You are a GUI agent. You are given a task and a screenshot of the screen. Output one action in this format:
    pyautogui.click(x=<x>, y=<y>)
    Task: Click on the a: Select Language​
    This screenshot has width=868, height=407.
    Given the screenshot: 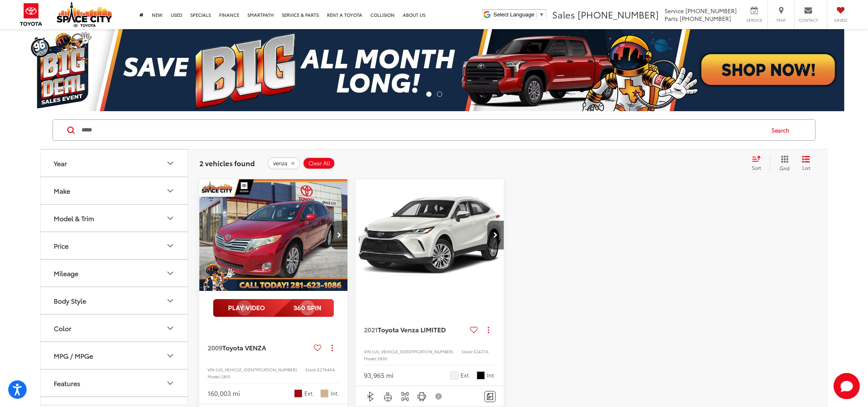 What is the action you would take?
    pyautogui.click(x=519, y=14)
    